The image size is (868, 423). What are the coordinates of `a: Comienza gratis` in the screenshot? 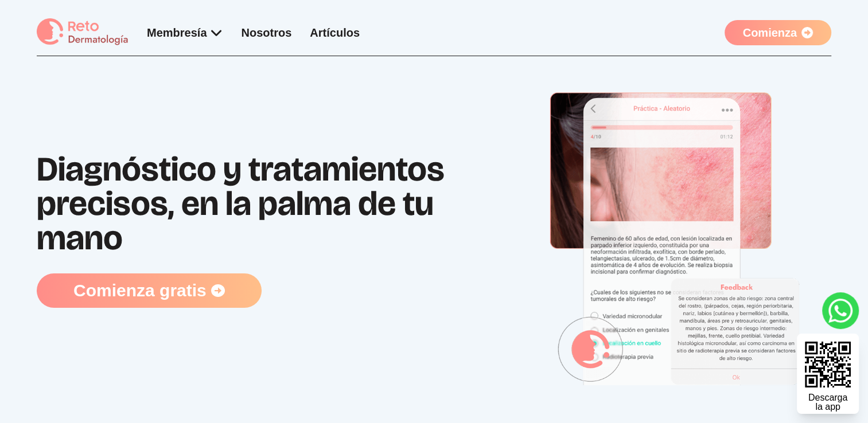 It's located at (149, 291).